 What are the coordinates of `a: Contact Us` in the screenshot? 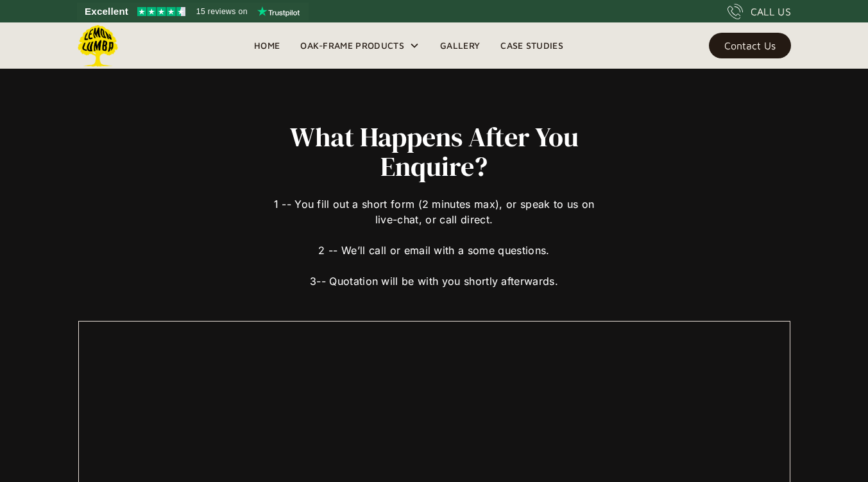 It's located at (750, 45).